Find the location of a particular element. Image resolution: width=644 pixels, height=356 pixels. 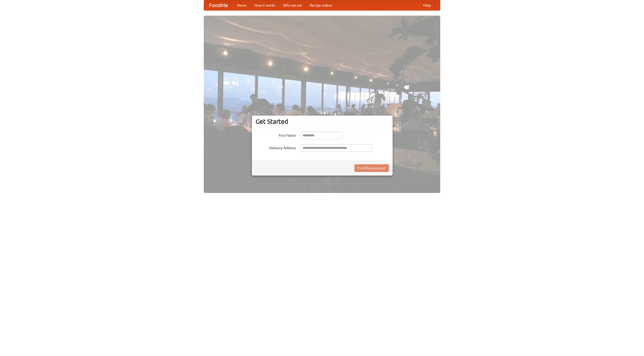

a: FoodMe is located at coordinates (219, 5).